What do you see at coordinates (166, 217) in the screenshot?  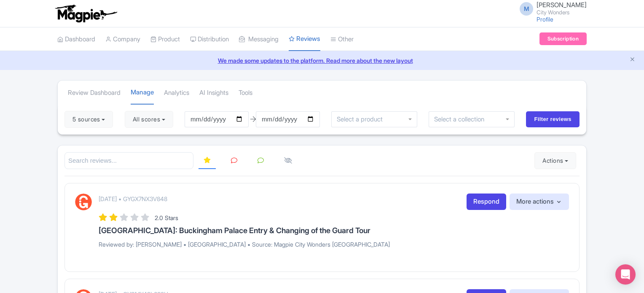 I see `span: 2.0 Stars` at bounding box center [166, 217].